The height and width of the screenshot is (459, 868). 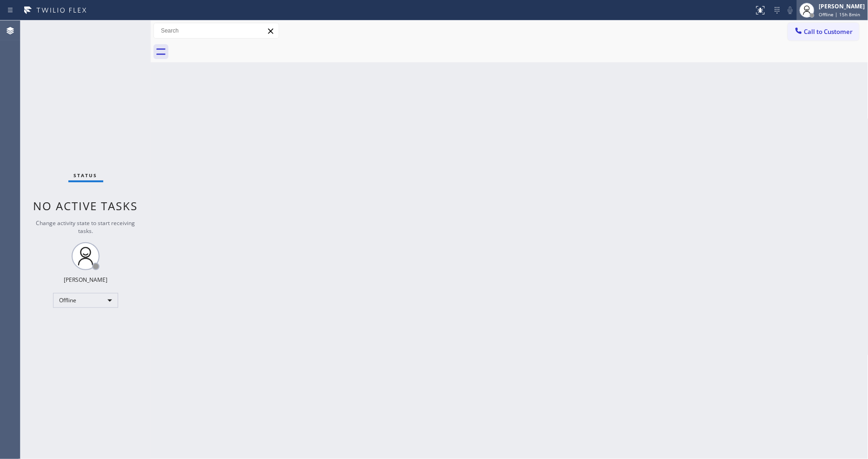 I want to click on input: Search, so click(x=216, y=31).